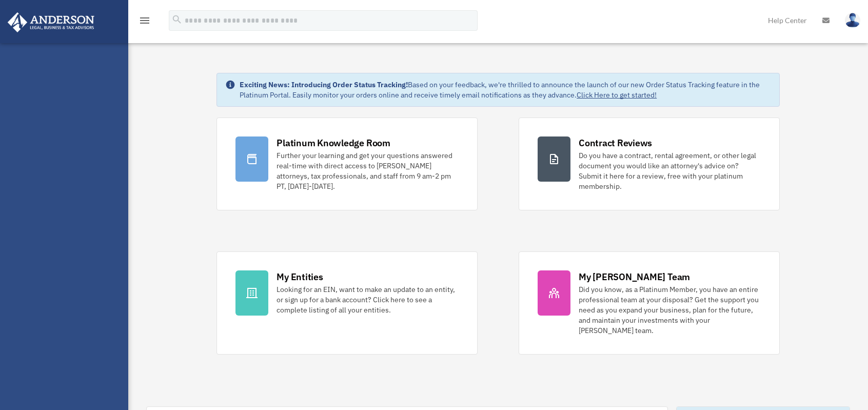 This screenshot has width=868, height=410. Describe the element at coordinates (669, 171) in the screenshot. I see `div: Do you have a contract, rental agreement, or other legal document you would like an attorney's ad...` at that location.